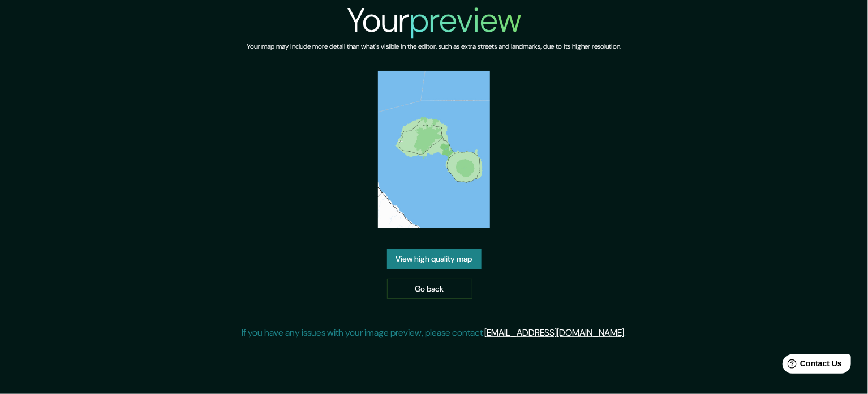 Image resolution: width=868 pixels, height=394 pixels. I want to click on img: created-map-preview, so click(434, 150).